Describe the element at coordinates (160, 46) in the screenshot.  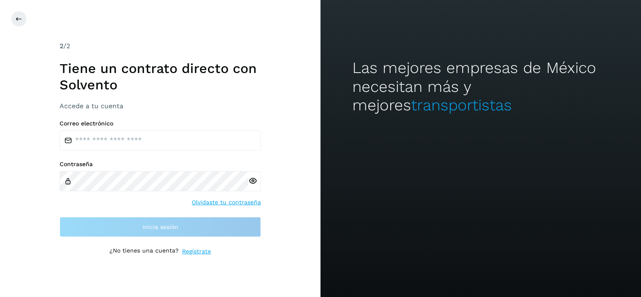
I see `div: /2` at that location.